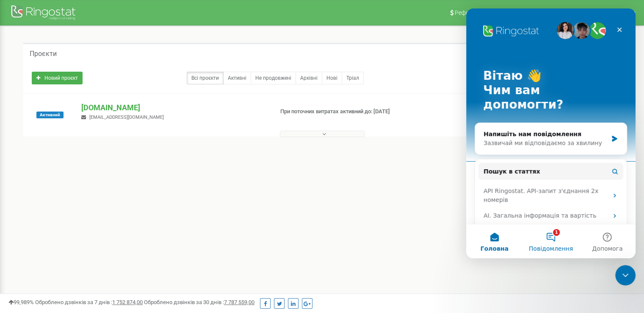  Describe the element at coordinates (237, 78) in the screenshot. I see `a: Активні` at that location.